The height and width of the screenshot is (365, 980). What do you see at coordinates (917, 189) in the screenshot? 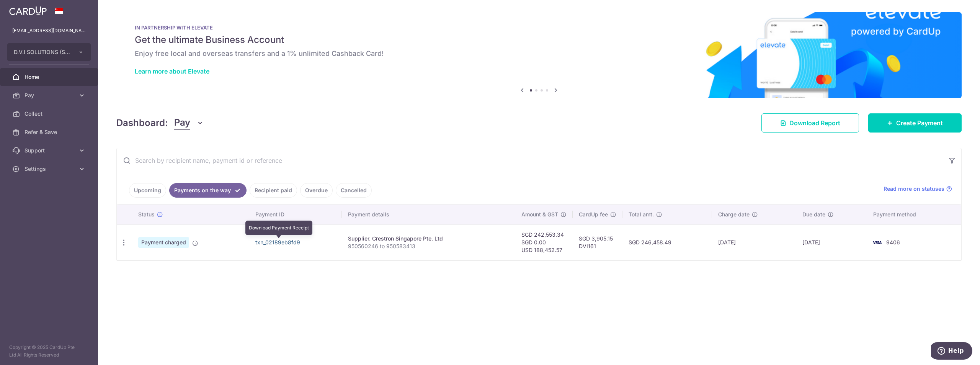
I see `a: Read more on statuses` at bounding box center [917, 189].